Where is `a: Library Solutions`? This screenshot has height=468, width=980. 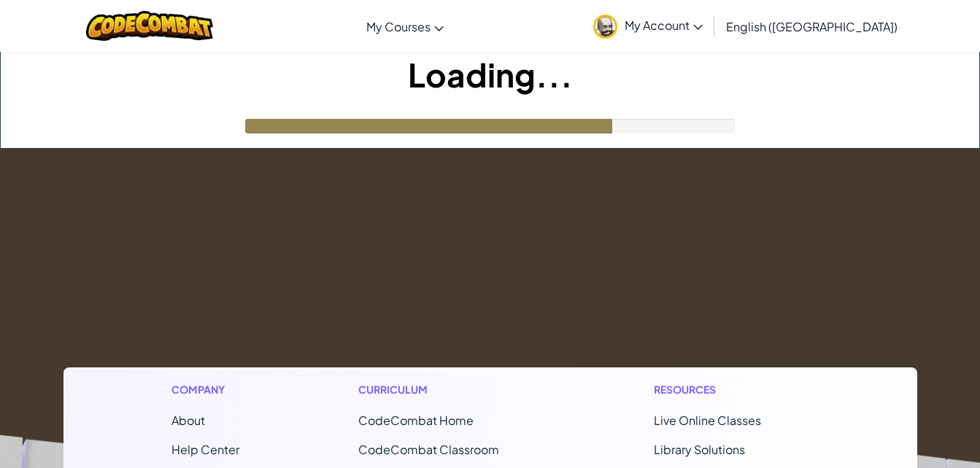
a: Library Solutions is located at coordinates (699, 449).